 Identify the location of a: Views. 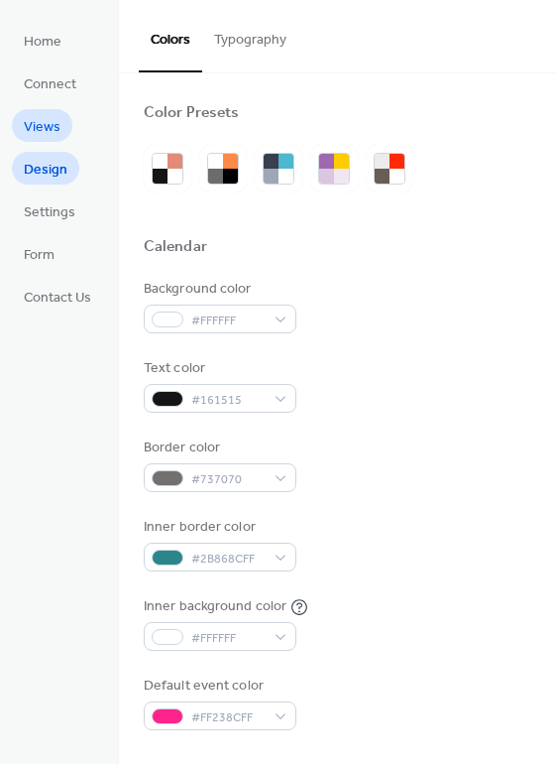
(42, 125).